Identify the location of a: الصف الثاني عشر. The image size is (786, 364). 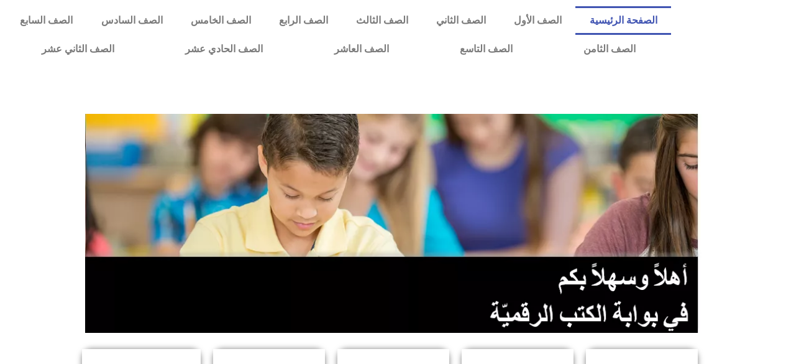
(78, 49).